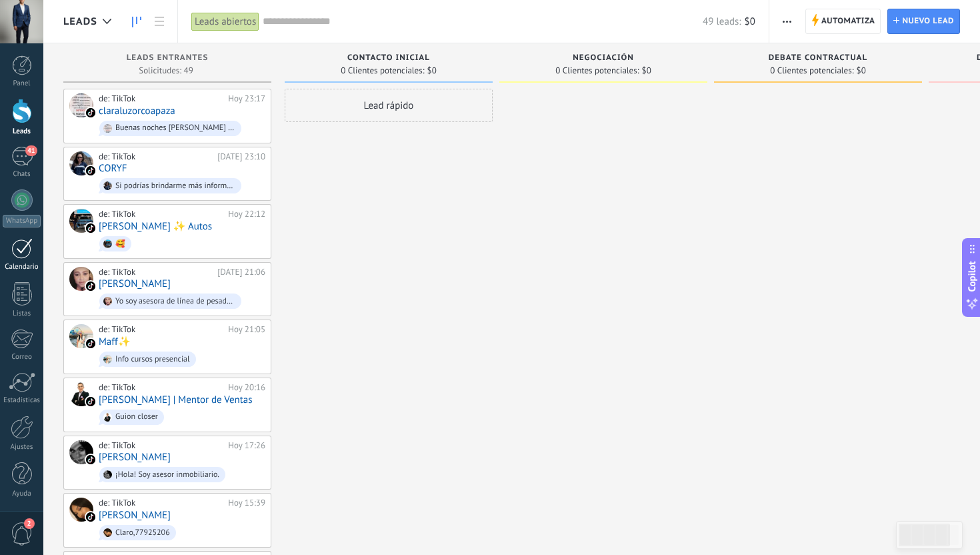 Image resolution: width=980 pixels, height=555 pixels. Describe the element at coordinates (389, 105) in the screenshot. I see `div: Lead rápido` at that location.